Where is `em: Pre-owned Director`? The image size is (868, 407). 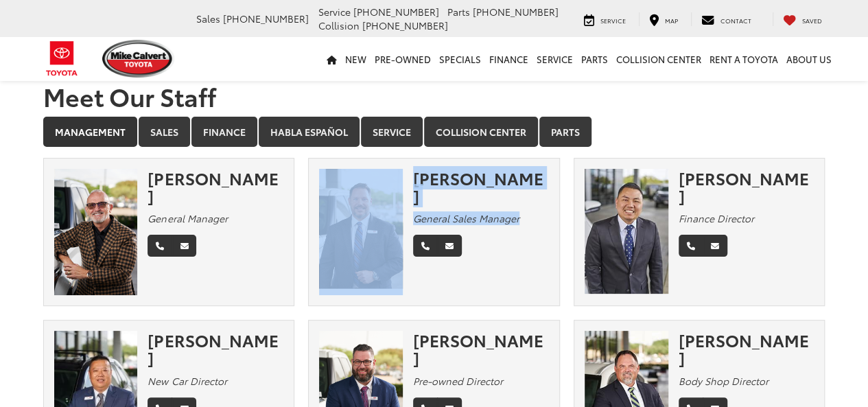
em: Pre-owned Director is located at coordinates (458, 381).